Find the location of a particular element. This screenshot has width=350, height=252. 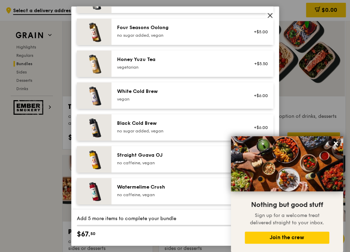

div: vegetarian is located at coordinates (179, 67).